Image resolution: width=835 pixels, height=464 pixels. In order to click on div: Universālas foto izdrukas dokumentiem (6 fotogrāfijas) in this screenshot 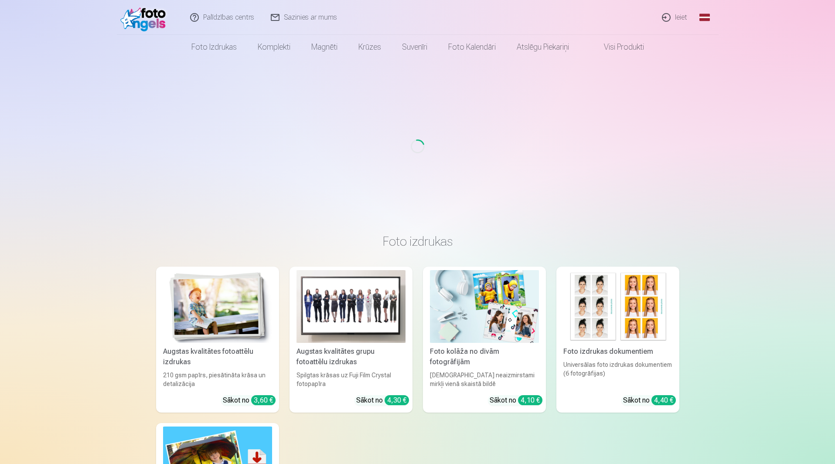, I will do `click(618, 374)`.